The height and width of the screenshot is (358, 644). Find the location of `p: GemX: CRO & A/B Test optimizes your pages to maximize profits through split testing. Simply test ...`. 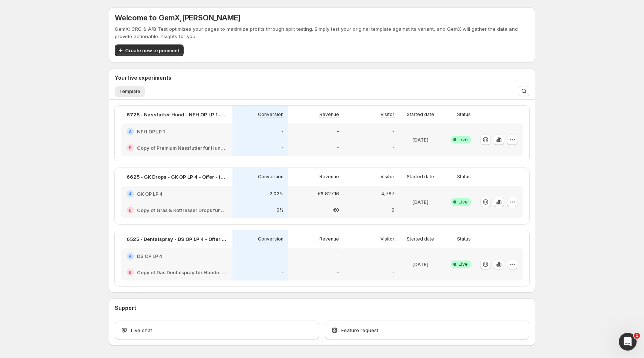

p: GemX: CRO & A/B Test optimizes your pages to maximize profits through split testing. Simply test ... is located at coordinates (322, 33).